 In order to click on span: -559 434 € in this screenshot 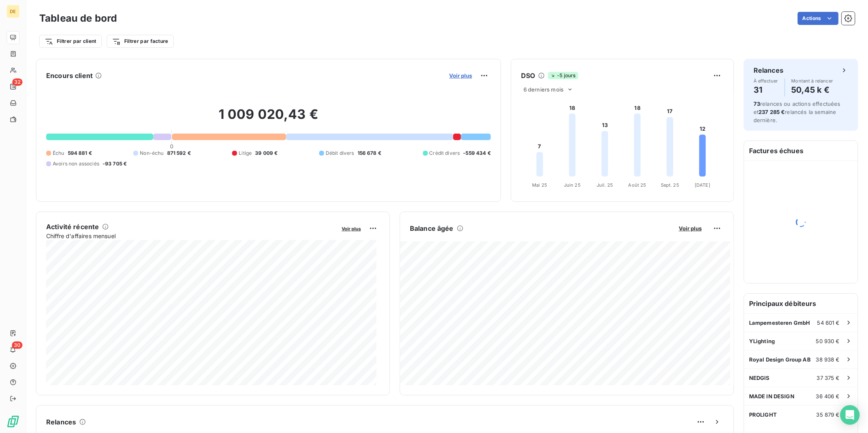, I will do `click(477, 153)`.